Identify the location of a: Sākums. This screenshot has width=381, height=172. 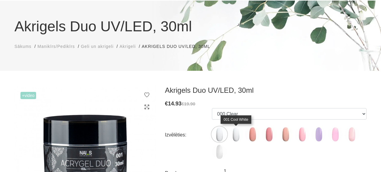
(23, 46).